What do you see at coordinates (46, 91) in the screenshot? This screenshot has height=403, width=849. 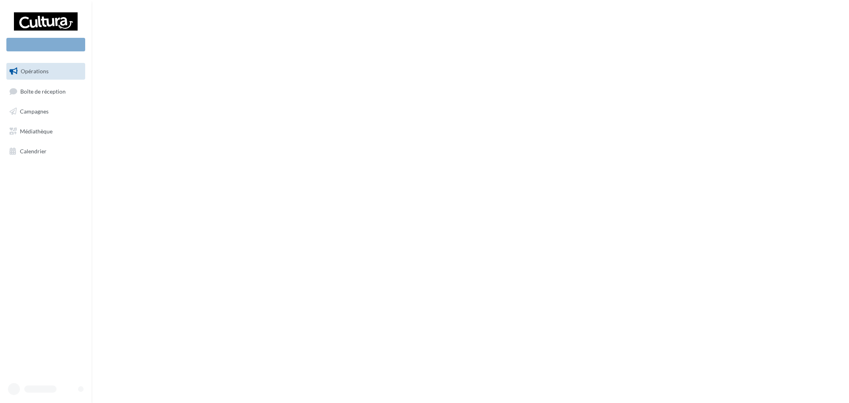 I see `a: Boîte de réception` at bounding box center [46, 91].